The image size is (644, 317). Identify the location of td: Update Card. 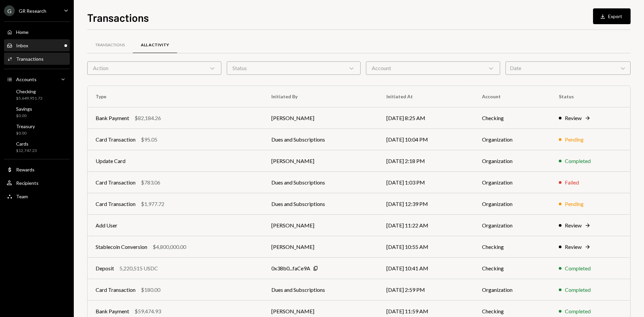
(175, 161).